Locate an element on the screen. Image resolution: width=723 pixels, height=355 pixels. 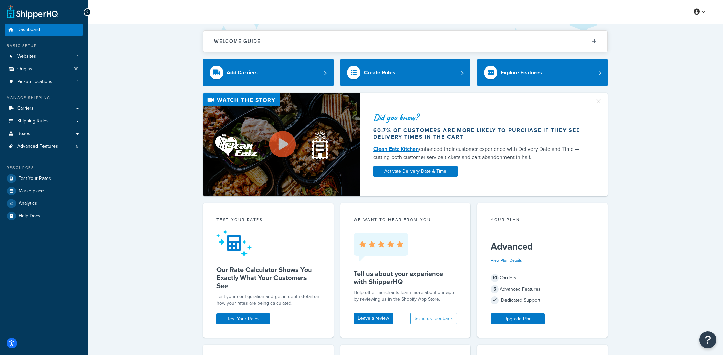
li: Advanced Features is located at coordinates (44, 146).